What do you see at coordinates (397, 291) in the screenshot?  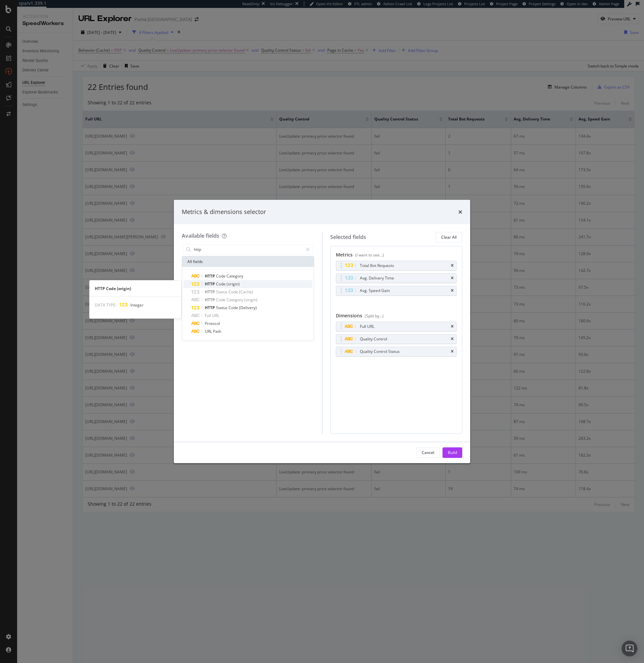 I see `div: Avg. Speed Gaintimes` at bounding box center [397, 291].